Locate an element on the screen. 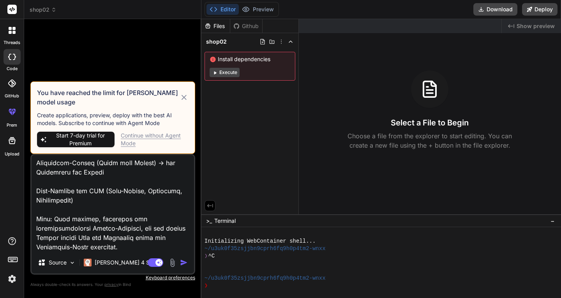  span: ^C is located at coordinates (211, 256).